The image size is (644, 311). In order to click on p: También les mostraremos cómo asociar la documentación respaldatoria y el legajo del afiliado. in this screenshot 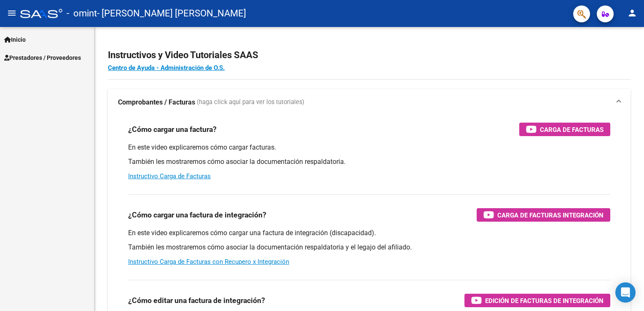, I will do `click(369, 247)`.